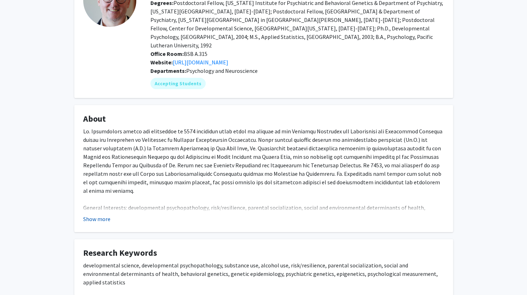  Describe the element at coordinates (161, 62) in the screenshot. I see `b: Website:` at that location.